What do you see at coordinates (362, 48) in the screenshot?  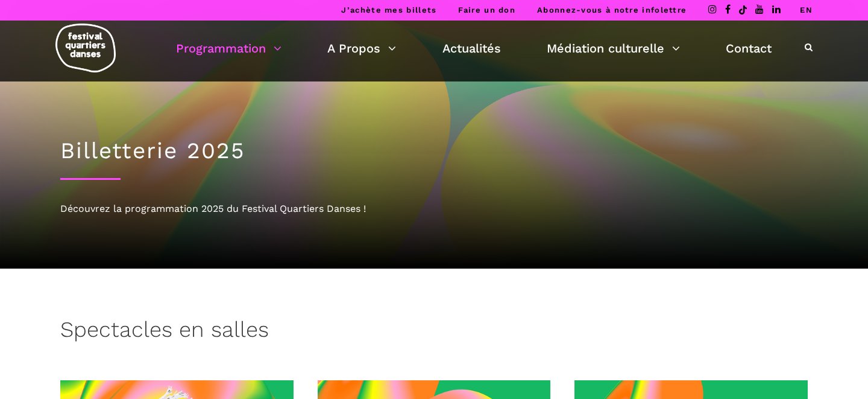 I see `a: A Propos` at bounding box center [362, 48].